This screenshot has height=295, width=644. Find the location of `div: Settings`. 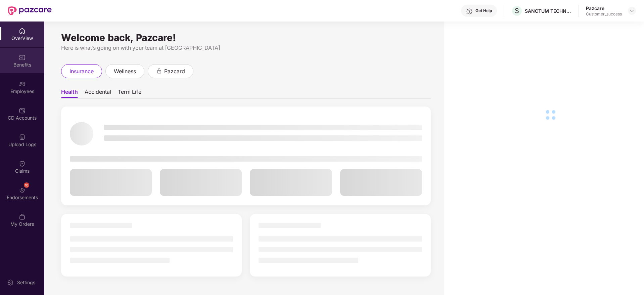

div: Settings is located at coordinates (26, 282).